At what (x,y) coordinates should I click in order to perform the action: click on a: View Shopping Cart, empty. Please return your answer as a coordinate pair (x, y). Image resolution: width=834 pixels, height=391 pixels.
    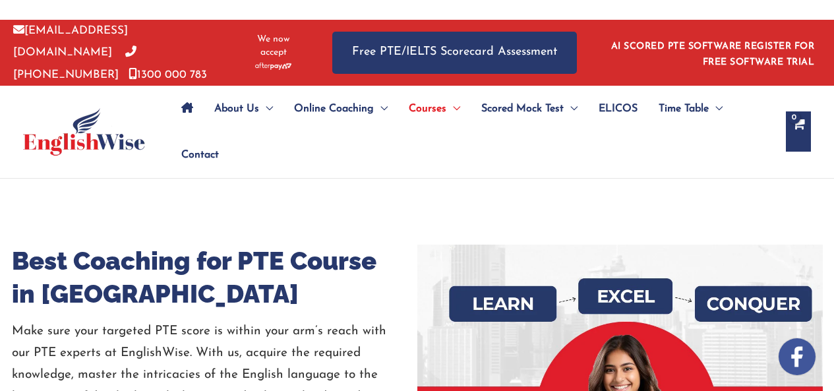
    Looking at the image, I should click on (799, 131).